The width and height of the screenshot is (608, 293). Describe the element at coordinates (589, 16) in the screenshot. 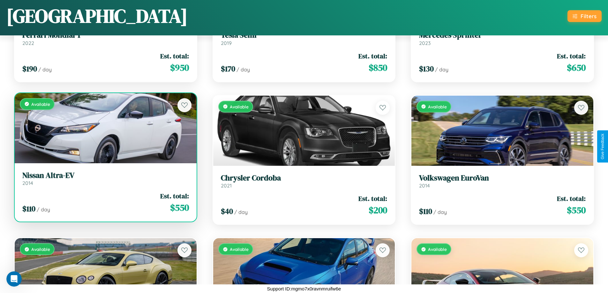

I see `div: Filters` at that location.